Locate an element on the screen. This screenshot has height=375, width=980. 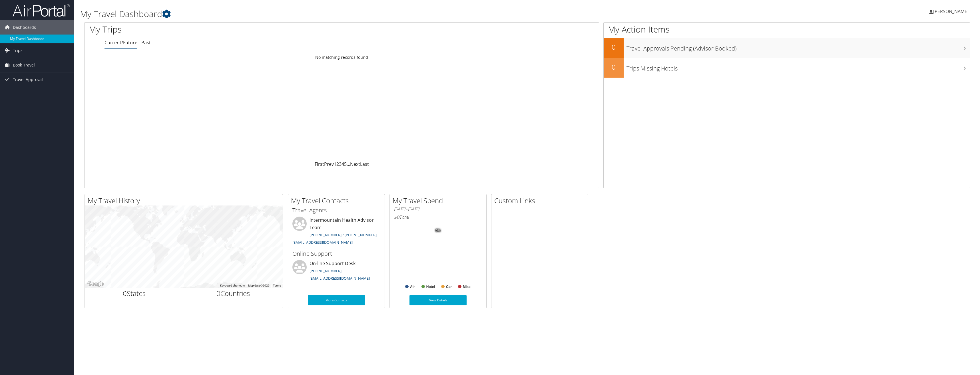
a: View Details is located at coordinates (438, 300).